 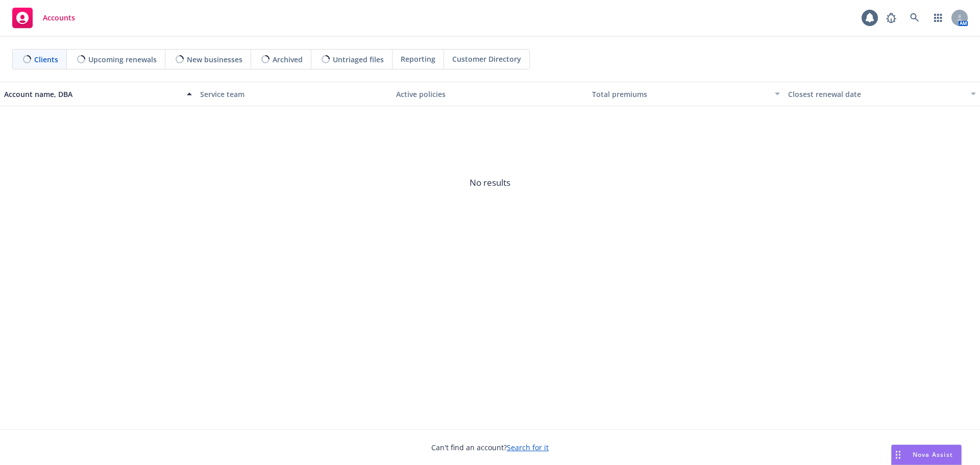 I want to click on div: Account name, DBA, so click(x=92, y=94).